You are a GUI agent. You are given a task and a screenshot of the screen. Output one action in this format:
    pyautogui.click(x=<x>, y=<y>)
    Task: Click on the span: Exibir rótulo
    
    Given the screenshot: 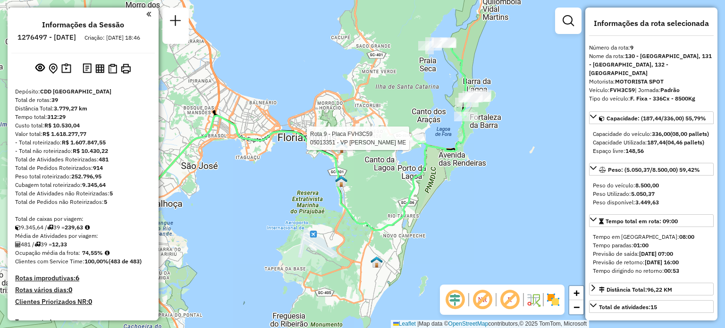 What is the action you would take?
    pyautogui.click(x=510, y=300)
    